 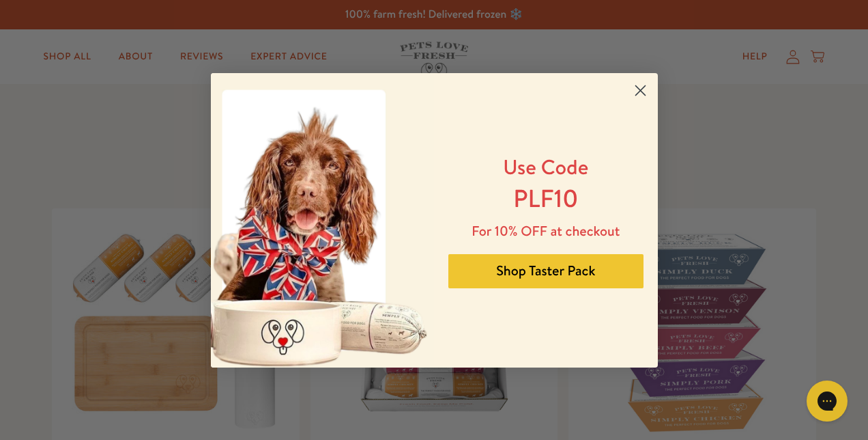 I want to click on span: Use Code, so click(x=546, y=167).